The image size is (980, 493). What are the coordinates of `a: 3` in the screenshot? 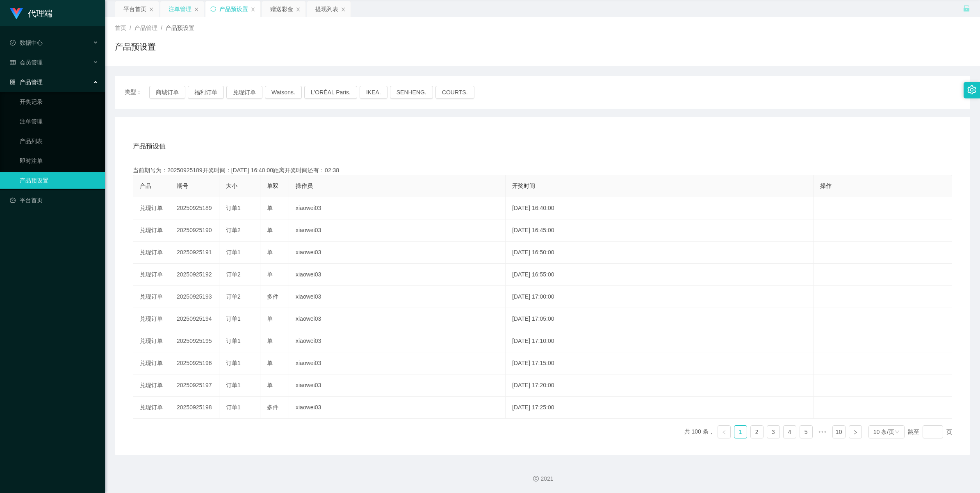 It's located at (773, 432).